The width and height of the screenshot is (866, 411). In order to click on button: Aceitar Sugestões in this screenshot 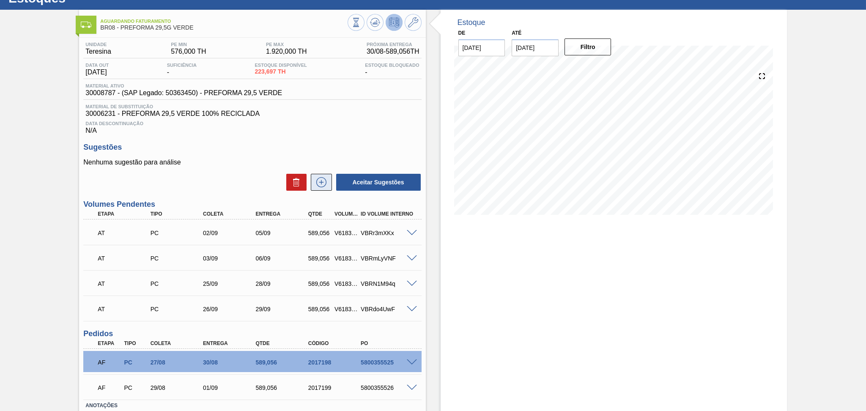, I will do `click(379, 182)`.